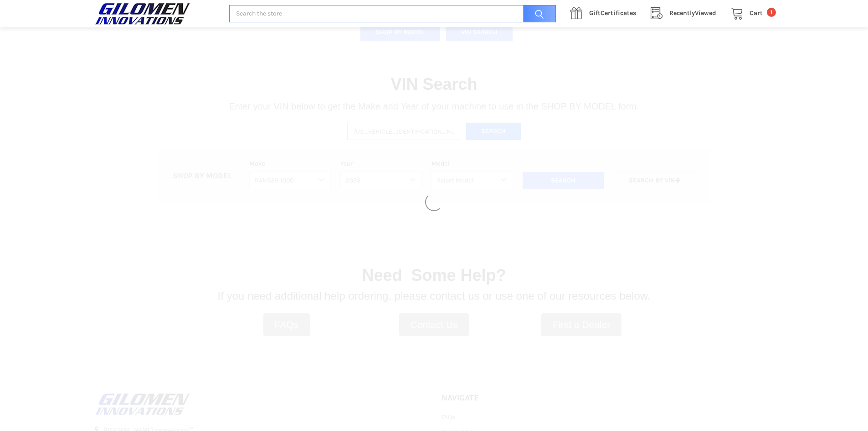 The width and height of the screenshot is (868, 431). Describe the element at coordinates (594, 13) in the screenshot. I see `span: Gift` at that location.